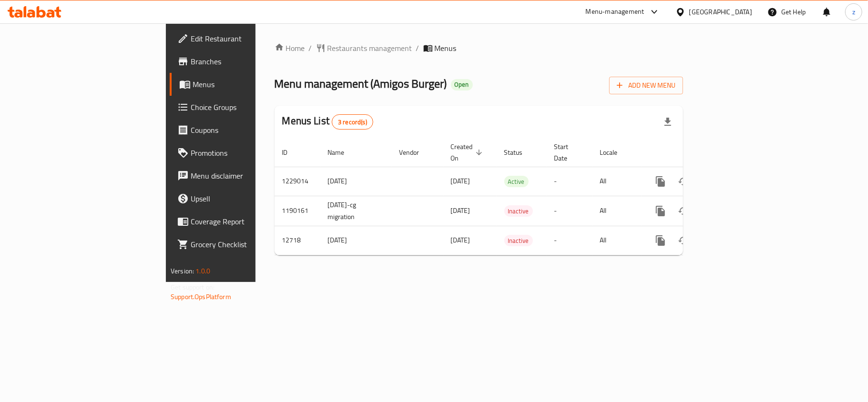 The image size is (868, 402). I want to click on span: z, so click(854, 12).